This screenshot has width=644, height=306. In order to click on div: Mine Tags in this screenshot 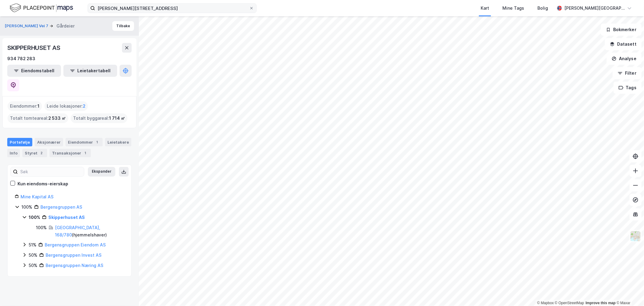, I will do `click(513, 8)`.